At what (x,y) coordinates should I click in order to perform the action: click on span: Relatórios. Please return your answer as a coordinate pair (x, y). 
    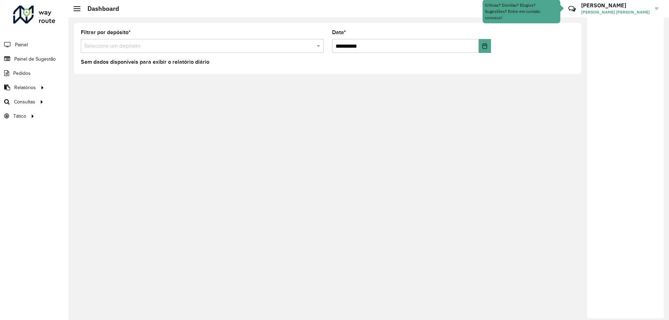
    Looking at the image, I should click on (25, 87).